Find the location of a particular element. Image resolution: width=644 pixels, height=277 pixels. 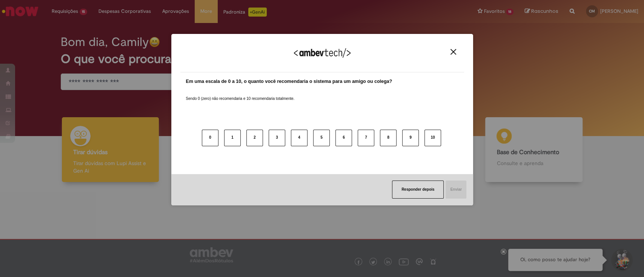

button: 9 is located at coordinates (410, 138).